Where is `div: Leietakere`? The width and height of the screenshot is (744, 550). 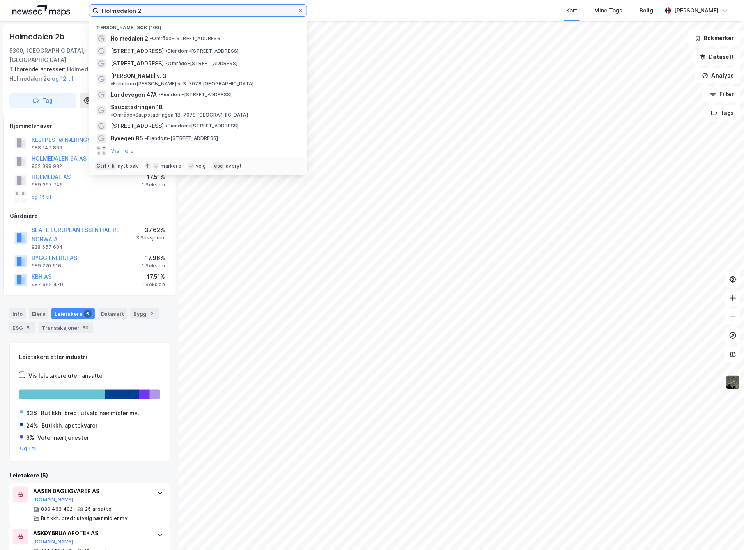
div: Leietakere is located at coordinates (73, 314).